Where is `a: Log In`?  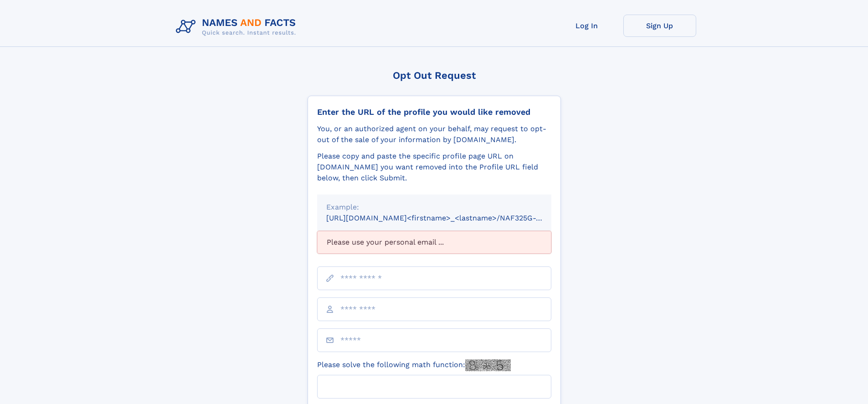
a: Log In is located at coordinates (587, 25).